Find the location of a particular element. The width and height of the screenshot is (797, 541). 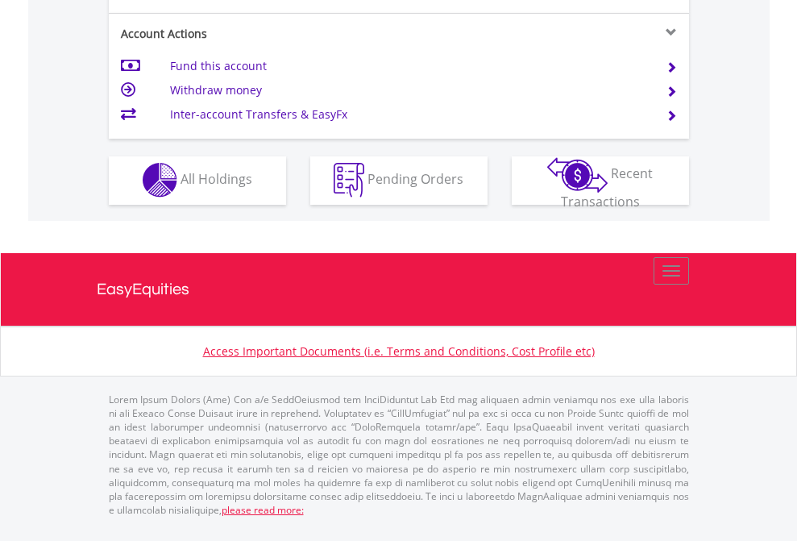

a: EasyEquities is located at coordinates (399, 289).